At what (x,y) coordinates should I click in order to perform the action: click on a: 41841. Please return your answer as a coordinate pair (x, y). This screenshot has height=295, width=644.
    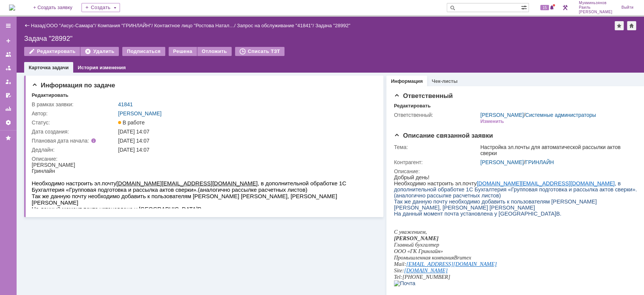
    Looking at the image, I should click on (125, 104).